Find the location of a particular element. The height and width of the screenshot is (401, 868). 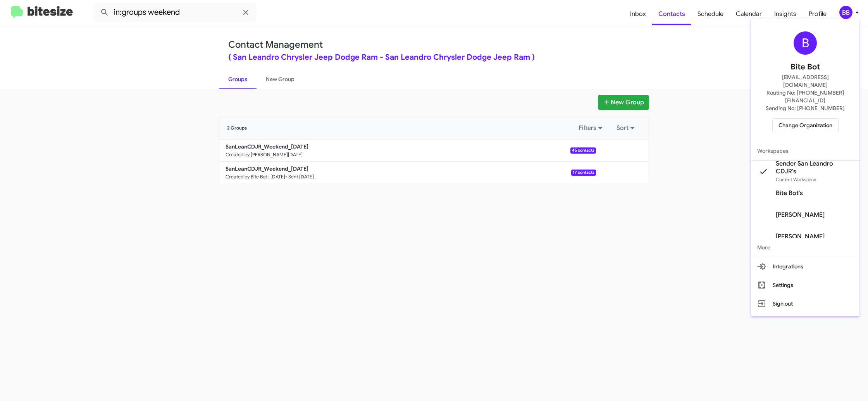

span: Current Workspace is located at coordinates (796, 179).